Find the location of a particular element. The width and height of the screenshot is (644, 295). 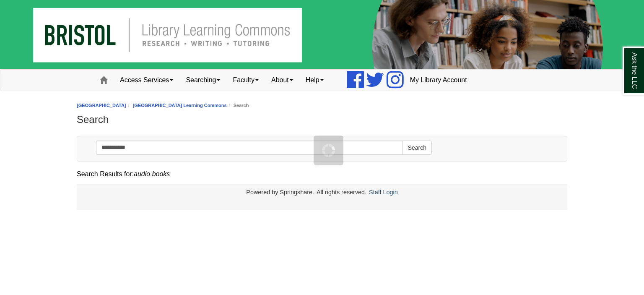

a: Staff Login is located at coordinates (383, 192).